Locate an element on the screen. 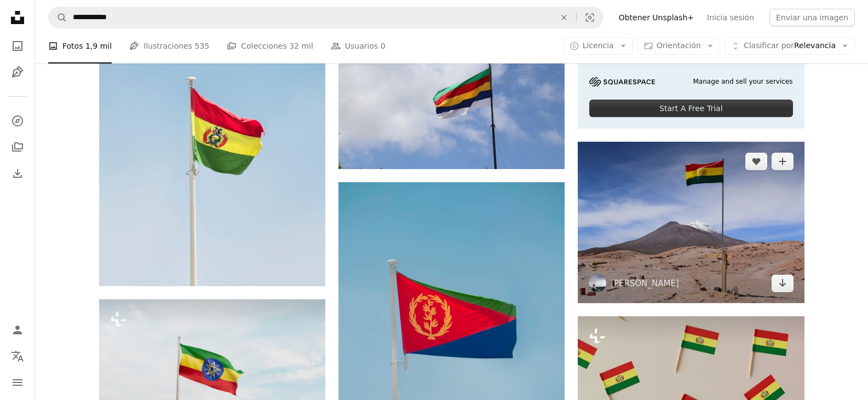  img: Ve al perfil de Milos Hajder is located at coordinates (598, 283).